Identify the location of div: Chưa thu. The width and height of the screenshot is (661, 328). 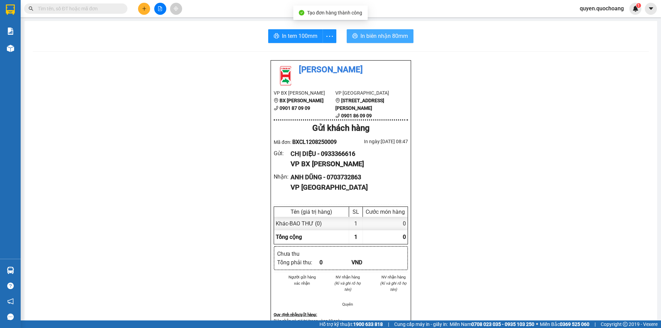
(298, 254).